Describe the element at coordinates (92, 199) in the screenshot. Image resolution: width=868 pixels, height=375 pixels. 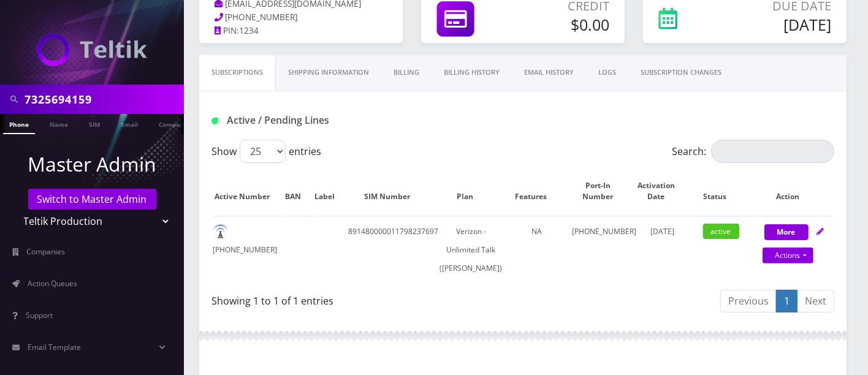
I see `a: Switch to Master Admin` at that location.